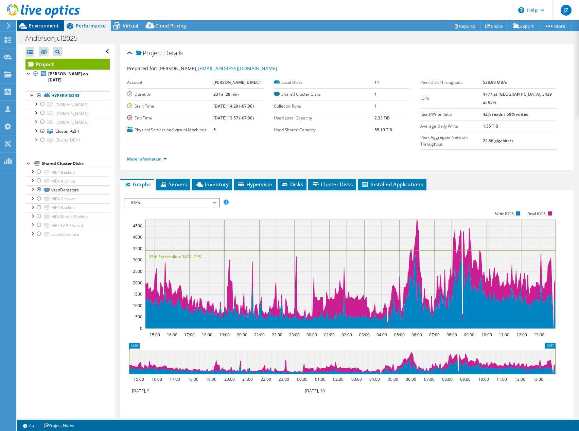 The image size is (579, 431). What do you see at coordinates (68, 64) in the screenshot?
I see `a: Project` at bounding box center [68, 64].